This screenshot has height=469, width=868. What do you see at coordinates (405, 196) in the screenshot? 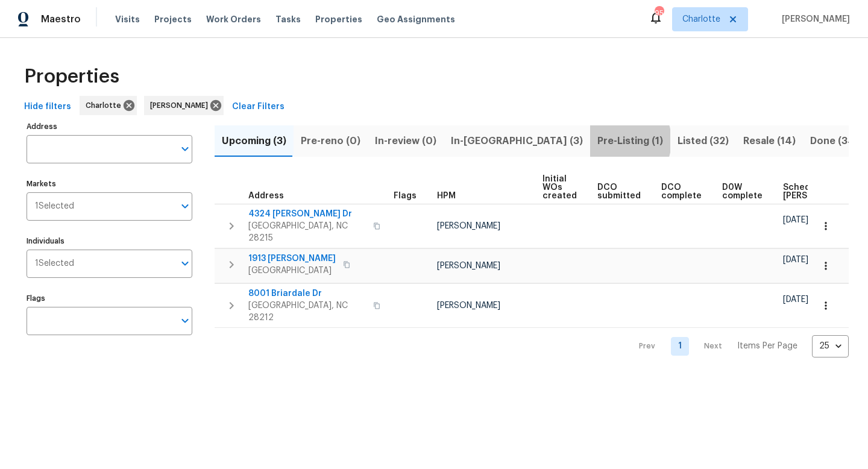
I see `span: Flags` at bounding box center [405, 196].